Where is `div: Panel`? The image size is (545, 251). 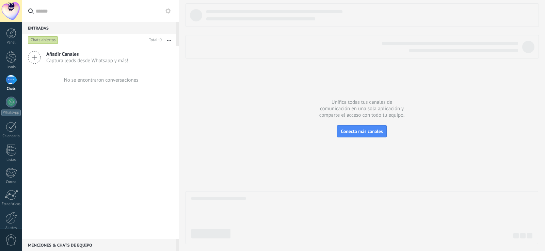 div: Panel is located at coordinates (11, 43).